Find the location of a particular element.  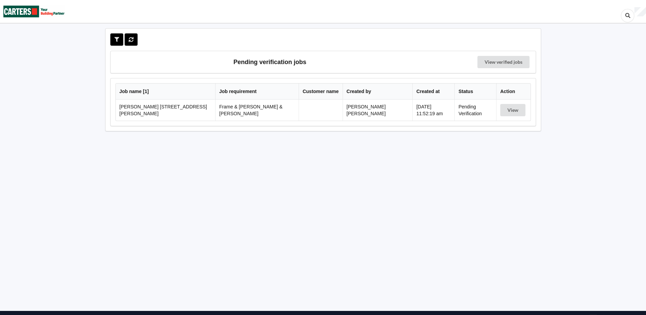

th: Job name [ 1 ] is located at coordinates (166, 91).